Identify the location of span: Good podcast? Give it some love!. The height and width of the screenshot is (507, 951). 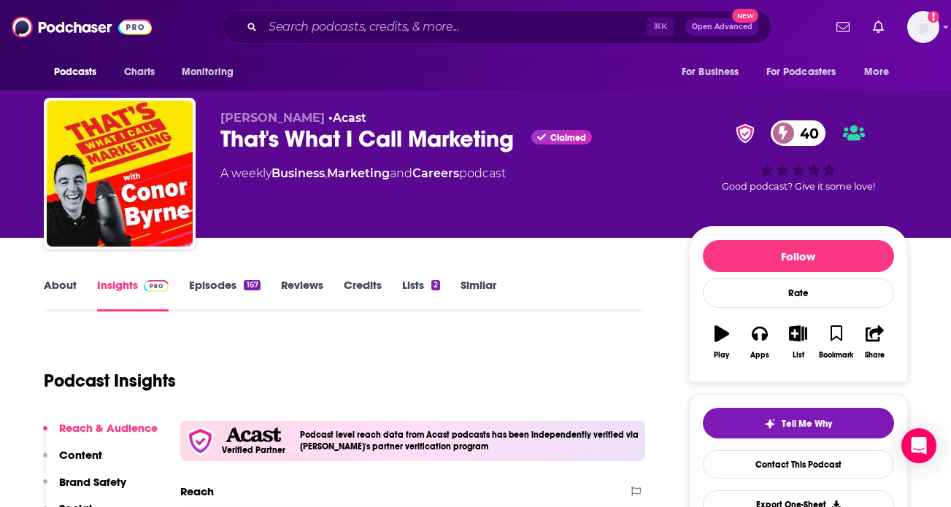
(799, 186).